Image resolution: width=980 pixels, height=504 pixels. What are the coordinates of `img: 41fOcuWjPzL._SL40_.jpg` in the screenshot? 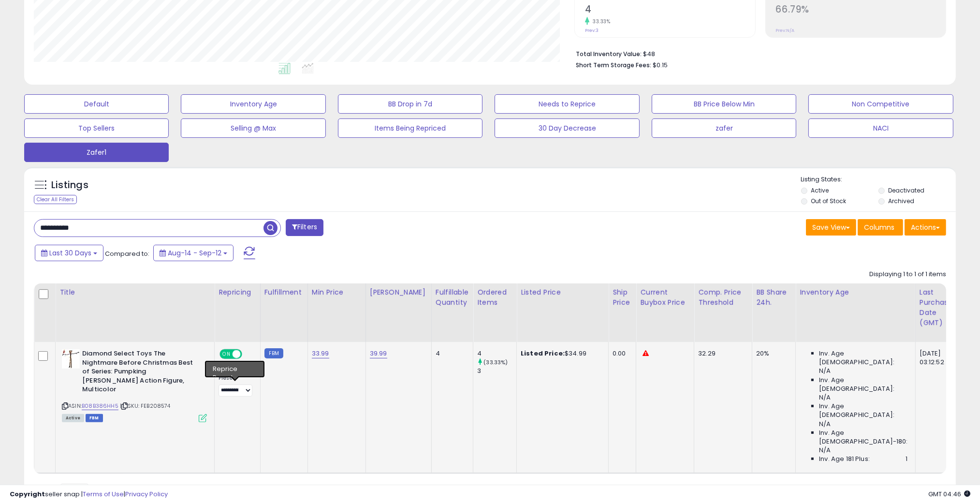 It's located at (71, 359).